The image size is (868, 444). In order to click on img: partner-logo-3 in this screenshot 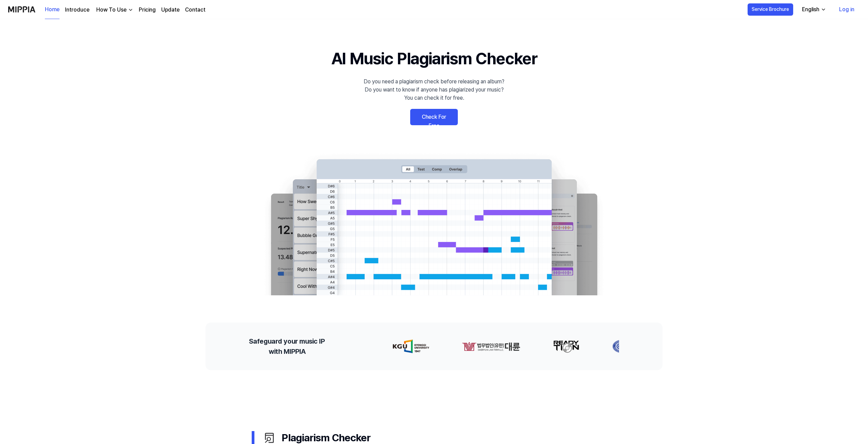, I will do `click(622, 346)`.